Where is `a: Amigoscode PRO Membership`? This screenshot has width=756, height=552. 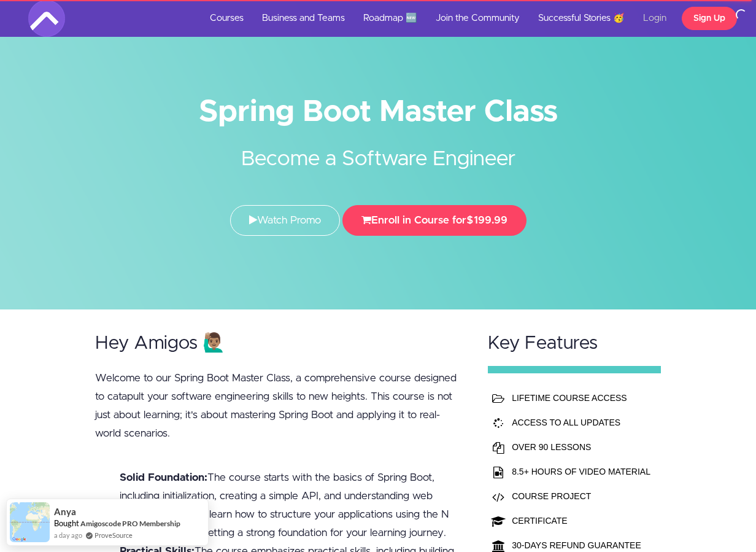
a: Amigoscode PRO Membership is located at coordinates (130, 523).